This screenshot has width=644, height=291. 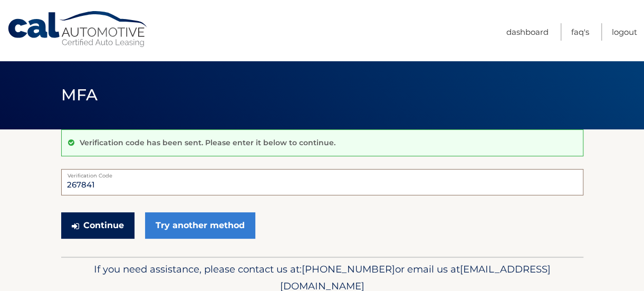 I want to click on a: Dashboard, so click(x=527, y=32).